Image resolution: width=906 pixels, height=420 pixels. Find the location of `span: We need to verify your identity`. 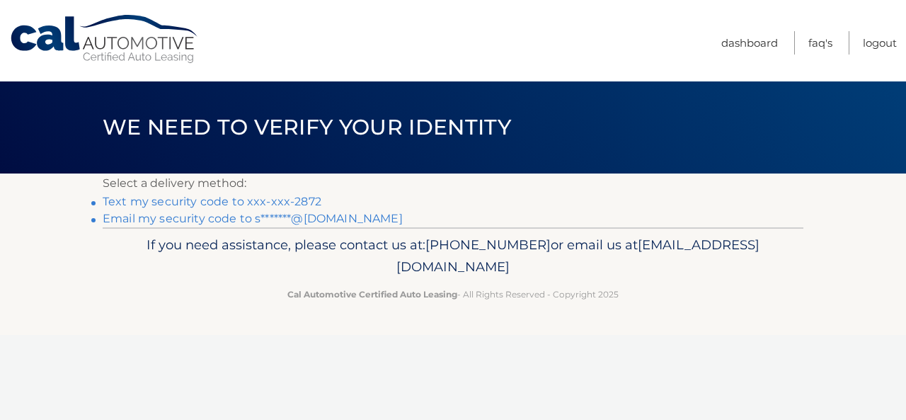

span: We need to verify your identity is located at coordinates (306, 127).